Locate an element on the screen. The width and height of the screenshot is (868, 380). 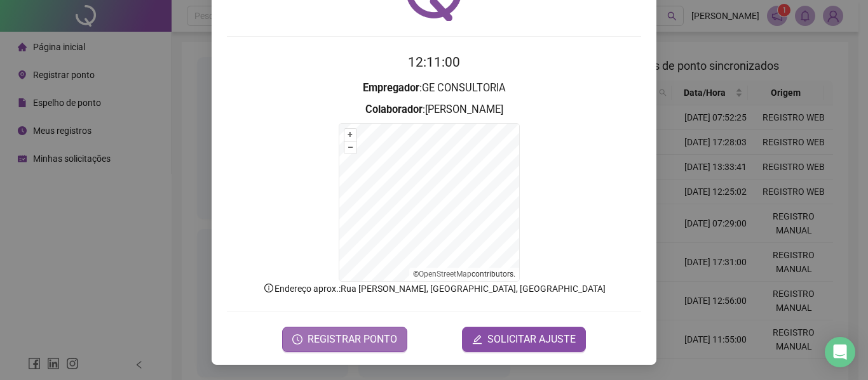
button: editSOLICITAR AJUSTE is located at coordinates (523, 340).